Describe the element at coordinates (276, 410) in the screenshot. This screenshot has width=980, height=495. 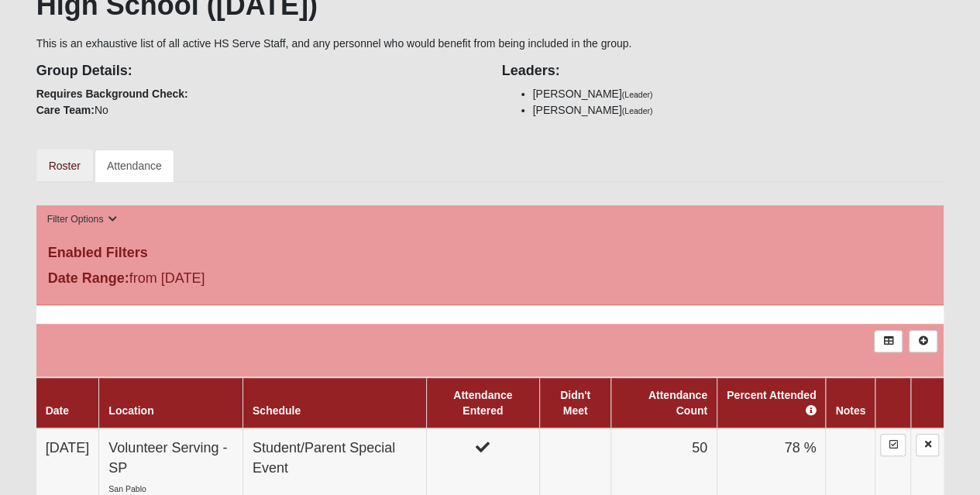
I see `a: Schedule` at that location.